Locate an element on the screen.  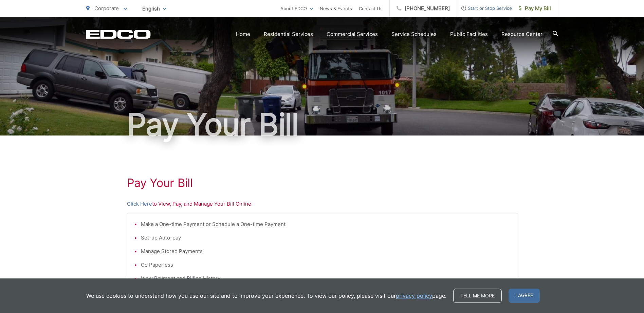
a: News & Events is located at coordinates (336, 8).